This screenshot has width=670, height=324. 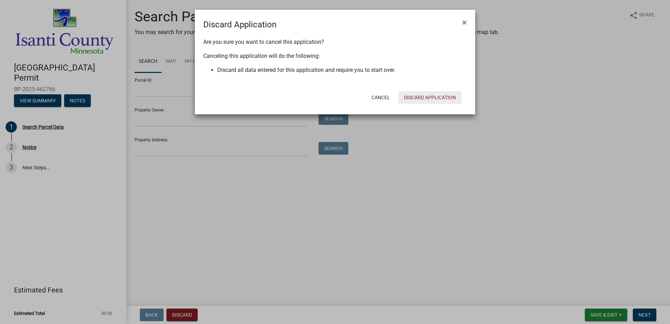 I want to click on button: Cancel, so click(x=380, y=97).